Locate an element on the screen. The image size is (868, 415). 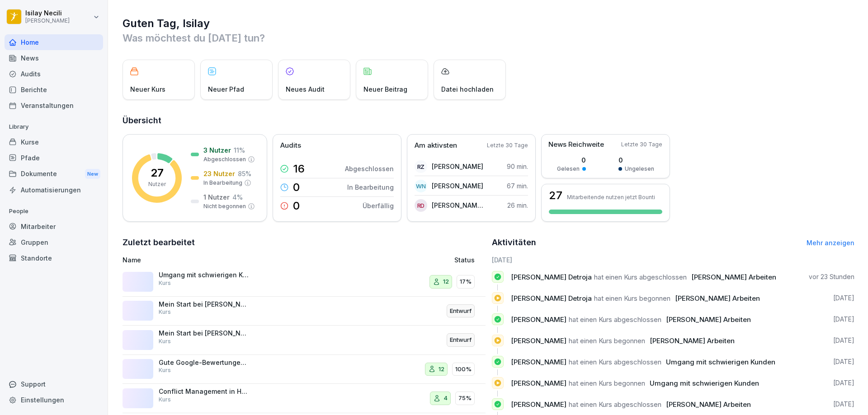
p: Gute Google-Bewertungen erhalten 🌟 is located at coordinates (204, 363).